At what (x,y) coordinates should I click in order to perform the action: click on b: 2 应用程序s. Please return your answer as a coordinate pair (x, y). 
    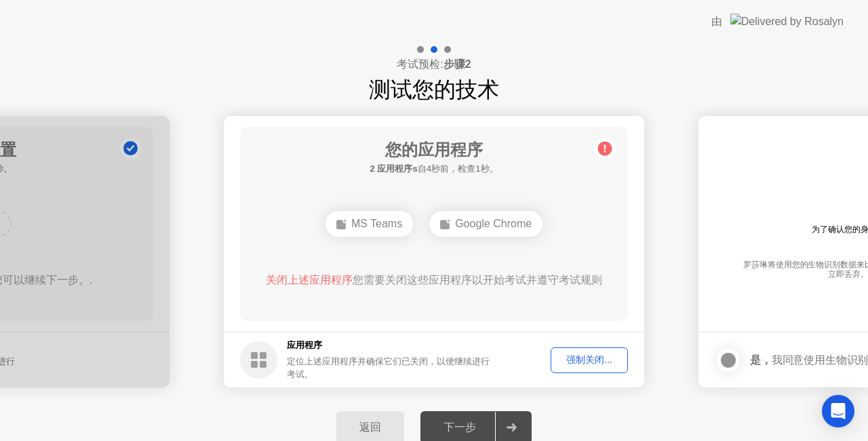
    Looking at the image, I should click on (393, 169).